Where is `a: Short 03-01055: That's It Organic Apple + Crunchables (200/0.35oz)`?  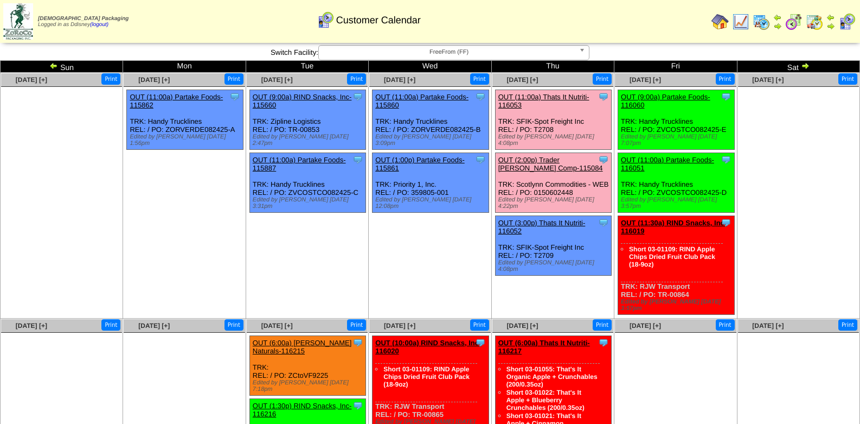 a: Short 03-01055: That's It Organic Apple + Crunchables (200/0.35oz) is located at coordinates (552, 376).